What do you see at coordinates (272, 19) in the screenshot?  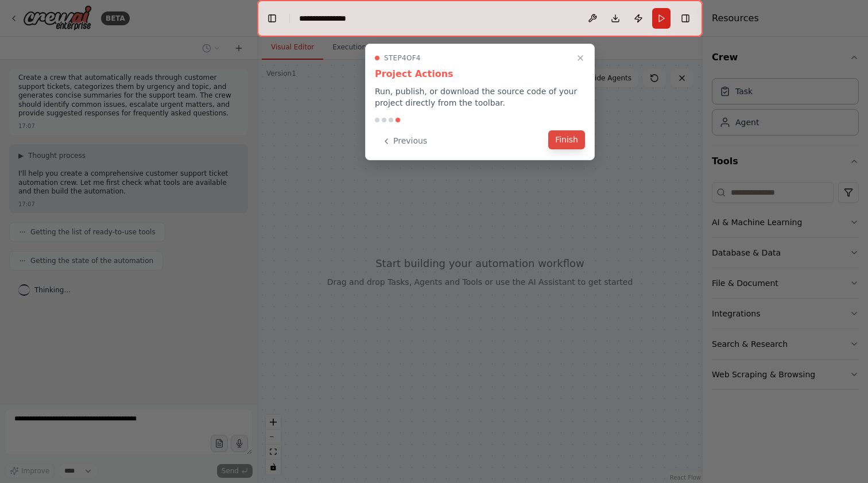 I see `button: Hide left sidebar` at bounding box center [272, 19].